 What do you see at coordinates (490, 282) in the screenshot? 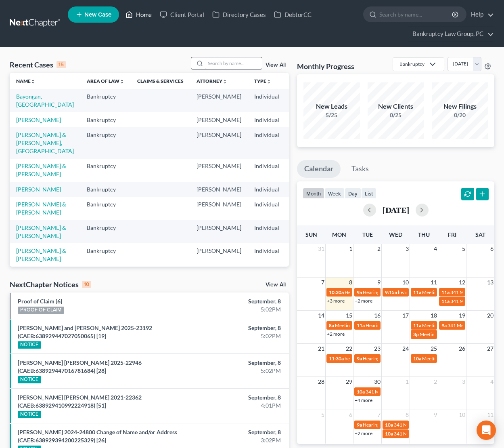
I see `span: 13` at bounding box center [490, 282].